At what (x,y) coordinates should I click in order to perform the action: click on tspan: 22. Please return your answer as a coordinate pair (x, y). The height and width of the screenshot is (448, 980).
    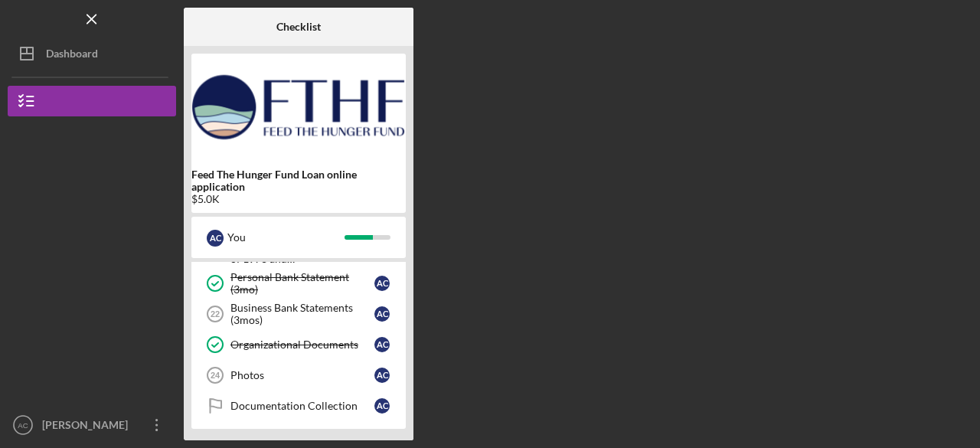
    Looking at the image, I should click on (215, 314).